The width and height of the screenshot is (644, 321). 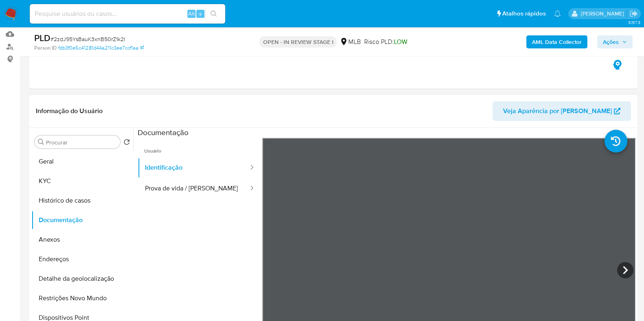 I want to click on button: Geral, so click(x=82, y=162).